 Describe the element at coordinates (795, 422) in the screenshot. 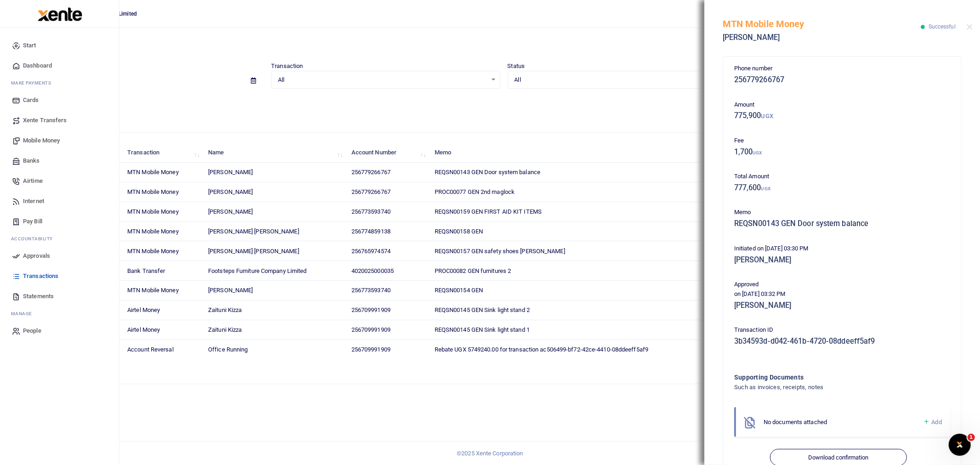

I see `span: No documents attached` at that location.